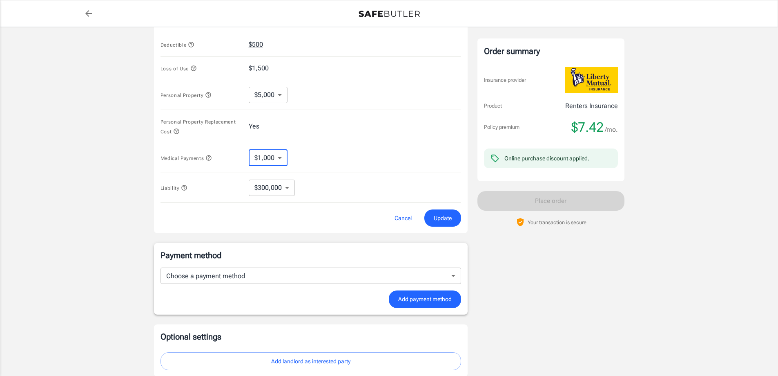 The height and width of the screenshot is (376, 778). I want to click on button: $500, so click(256, 45).